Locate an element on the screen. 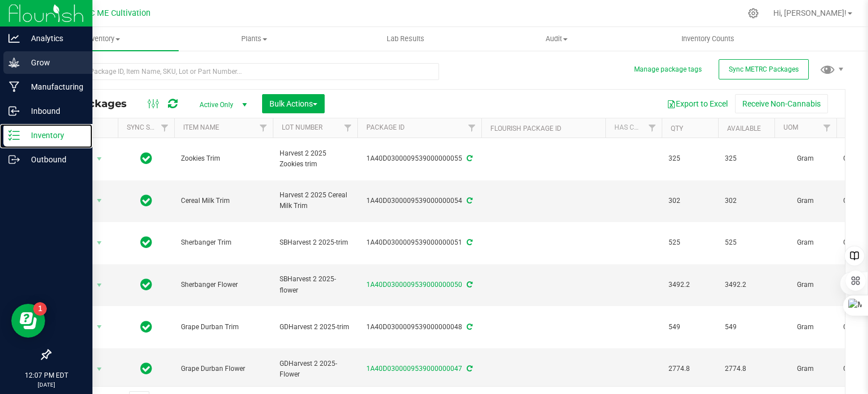  button: Receive Non-Cannabis is located at coordinates (781, 104).